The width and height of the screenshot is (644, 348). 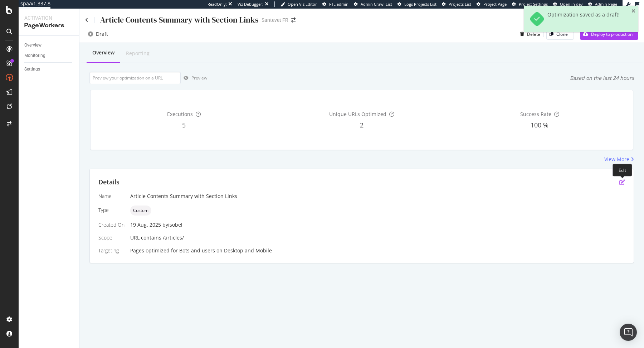 I want to click on div: Name, so click(x=111, y=196).